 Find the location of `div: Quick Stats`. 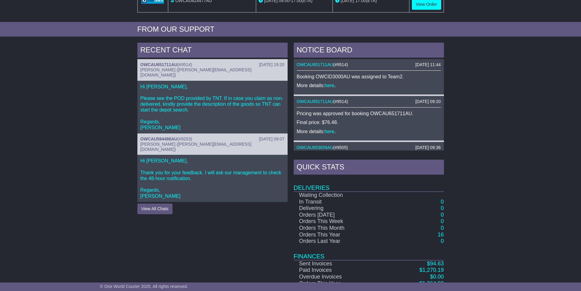

div: Quick Stats is located at coordinates (369, 168).